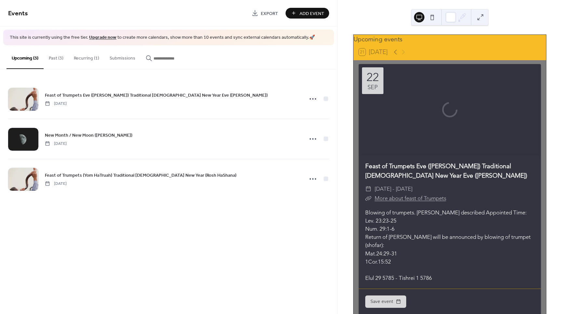  I want to click on button: Save event, so click(386, 301).